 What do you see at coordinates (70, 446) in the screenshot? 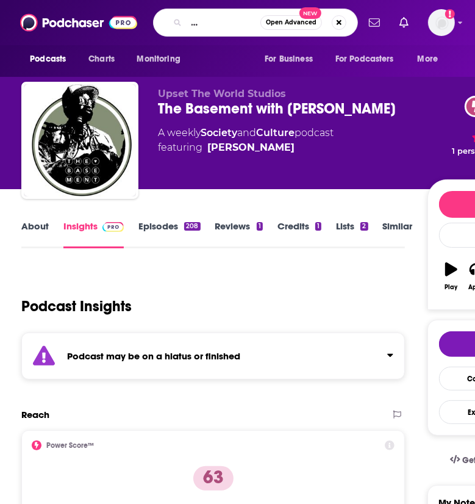
I see `h2: Power Score™` at bounding box center [70, 446].